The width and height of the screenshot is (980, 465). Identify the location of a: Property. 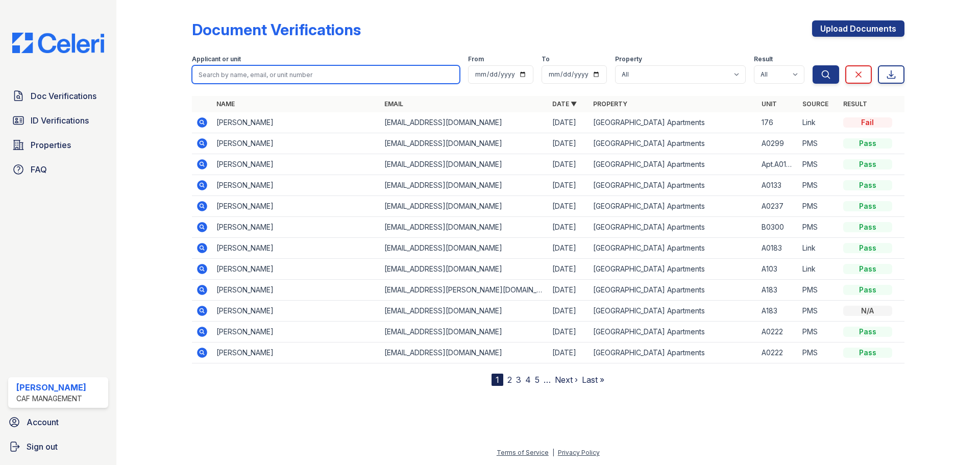
(610, 103).